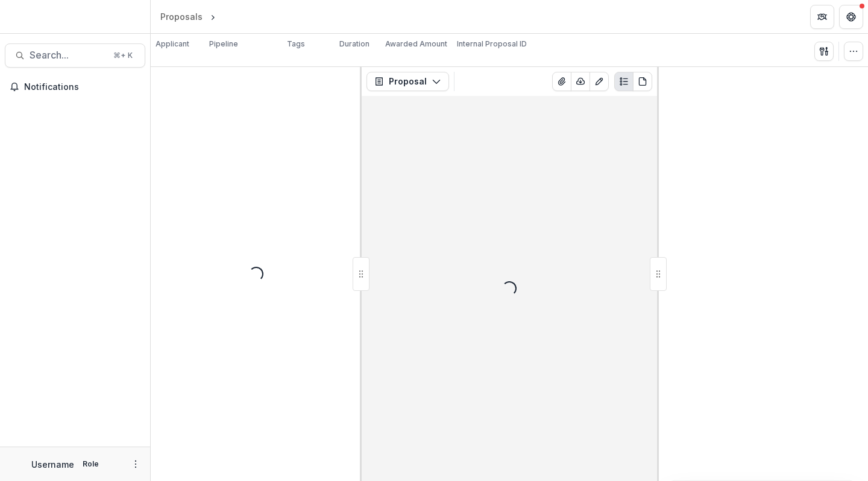  I want to click on button: Search..., so click(75, 55).